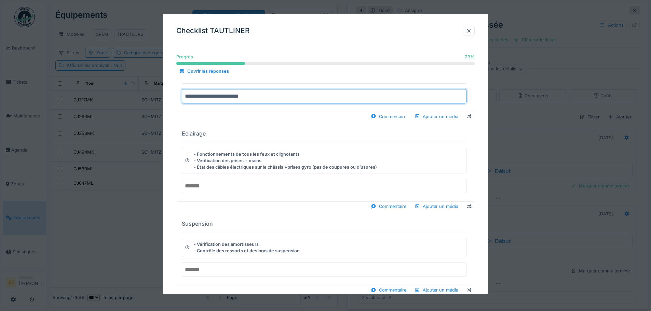 This screenshot has width=651, height=311. What do you see at coordinates (247, 248) in the screenshot?
I see `div: - Vérification des amortisseurs - Contrôle des ressorts et des bras de suspension` at bounding box center [247, 248].